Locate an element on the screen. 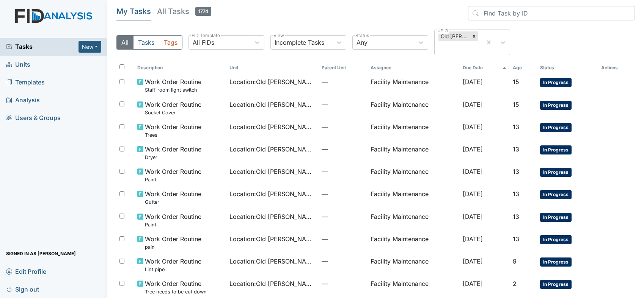 The height and width of the screenshot is (298, 644). th: Assignee is located at coordinates (414, 68).